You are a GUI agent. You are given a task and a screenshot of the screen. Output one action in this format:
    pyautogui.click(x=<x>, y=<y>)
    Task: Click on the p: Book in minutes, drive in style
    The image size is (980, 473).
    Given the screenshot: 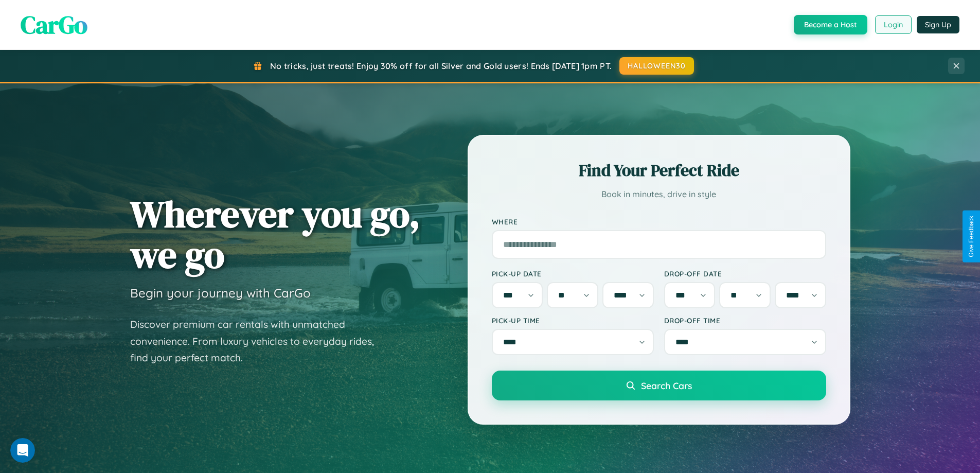 What is the action you would take?
    pyautogui.click(x=659, y=194)
    